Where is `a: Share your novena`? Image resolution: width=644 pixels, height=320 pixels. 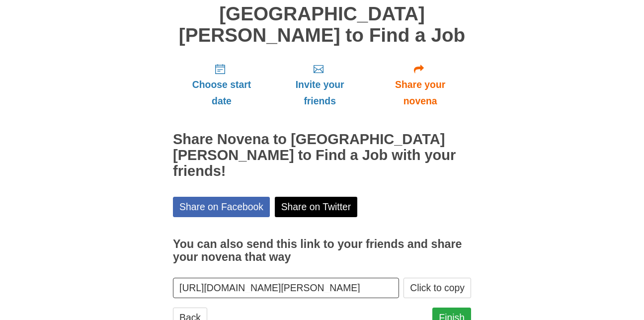
a: Share your novena is located at coordinates (420, 85).